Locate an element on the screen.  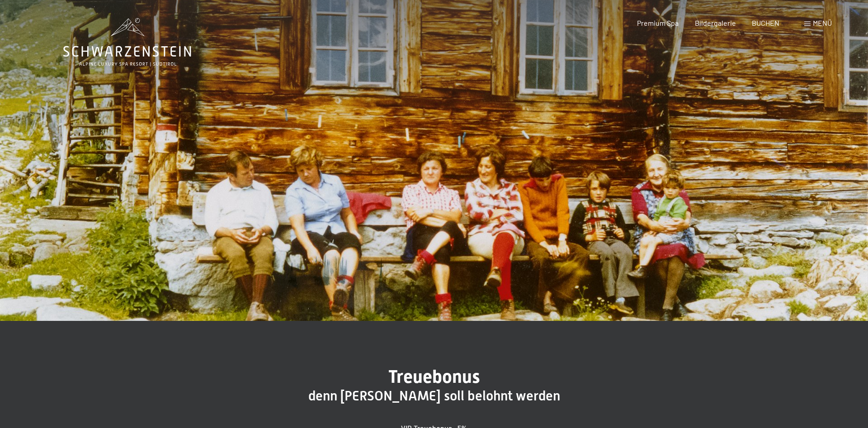
span: Bildergalerie is located at coordinates (715, 23).